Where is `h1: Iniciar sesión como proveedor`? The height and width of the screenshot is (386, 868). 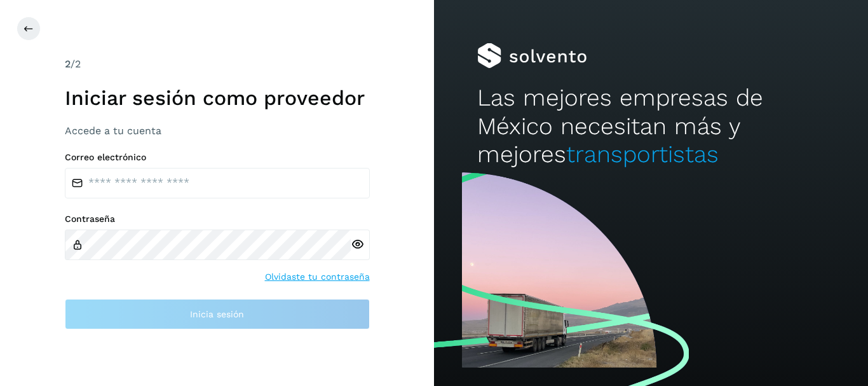 h1: Iniciar sesión como proveedor is located at coordinates (217, 98).